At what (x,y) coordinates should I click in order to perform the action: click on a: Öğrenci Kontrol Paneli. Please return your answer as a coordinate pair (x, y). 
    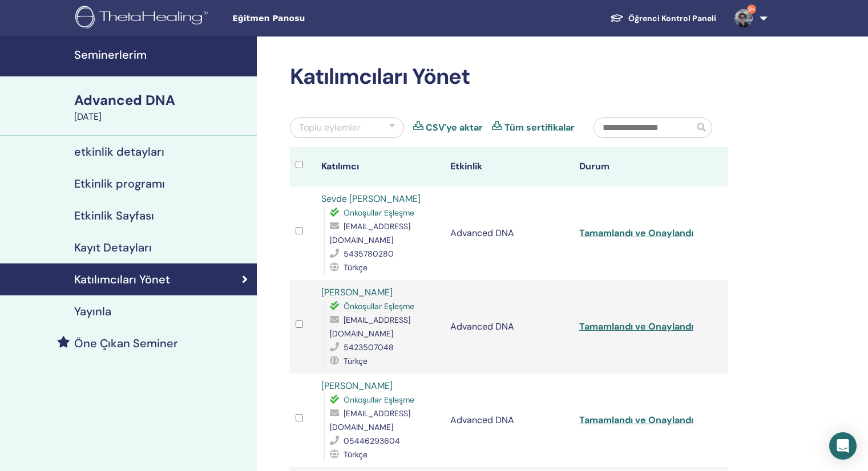
    Looking at the image, I should click on (663, 18).